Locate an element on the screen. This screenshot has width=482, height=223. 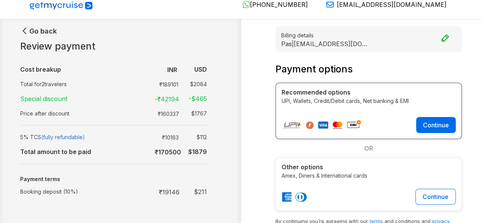
td: 5% TCS is located at coordinates (83, 137).